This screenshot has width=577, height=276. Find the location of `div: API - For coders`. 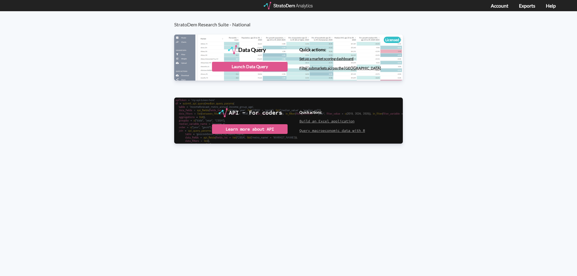

div: API - For coders is located at coordinates (256, 113).